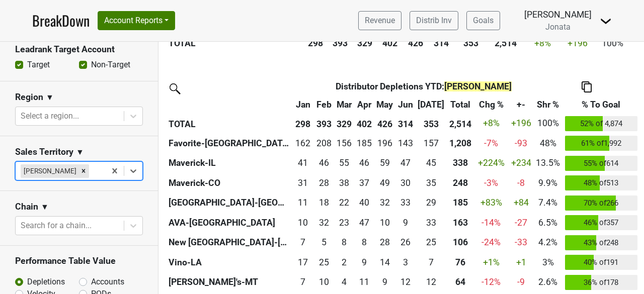  I want to click on td: 4.34, so click(344, 283).